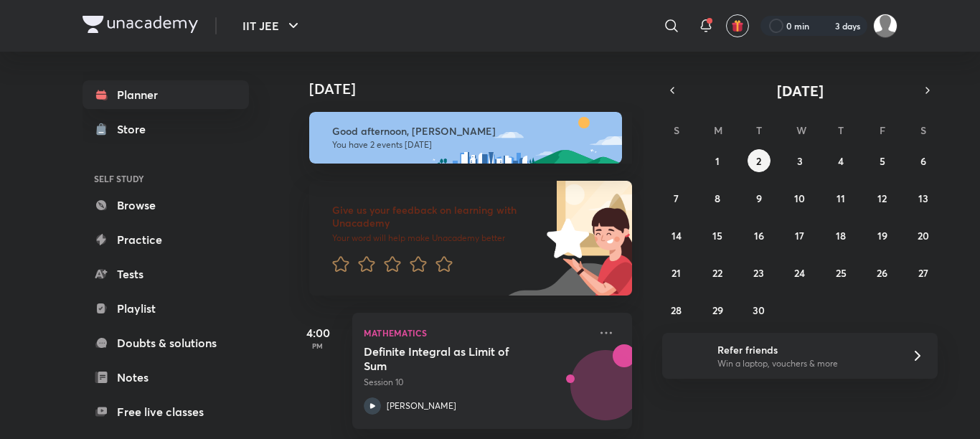  I want to click on img: Company Logo, so click(140, 24).